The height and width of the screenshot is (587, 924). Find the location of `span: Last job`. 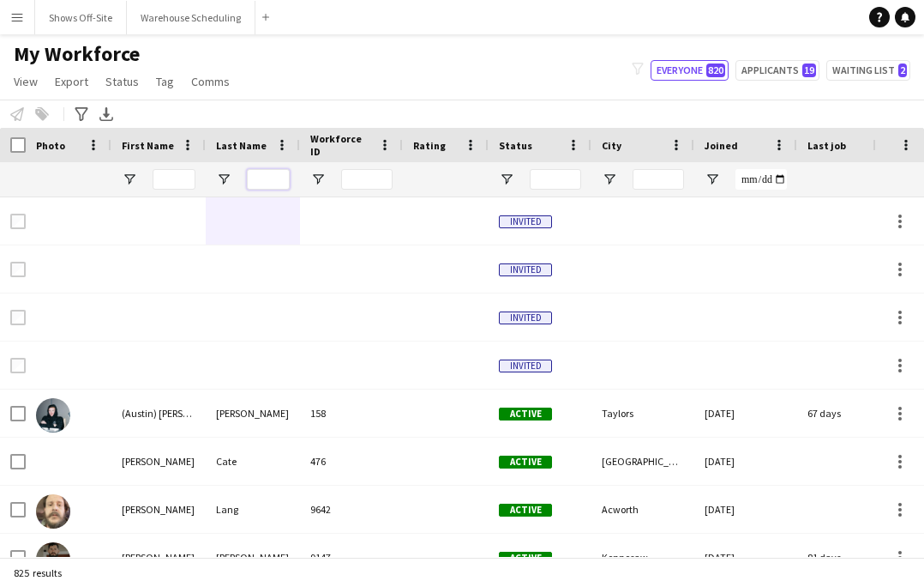

span: Last job is located at coordinates (827, 145).